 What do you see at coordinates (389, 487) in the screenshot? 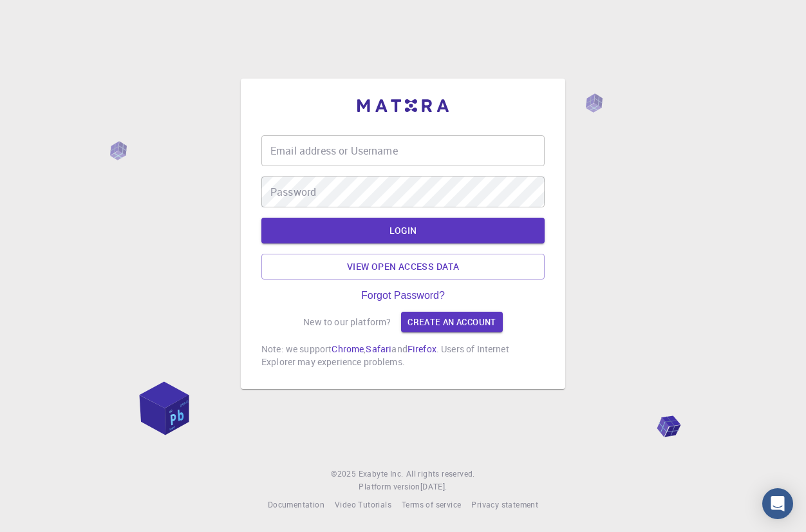
I see `span: Platform version` at bounding box center [389, 487].